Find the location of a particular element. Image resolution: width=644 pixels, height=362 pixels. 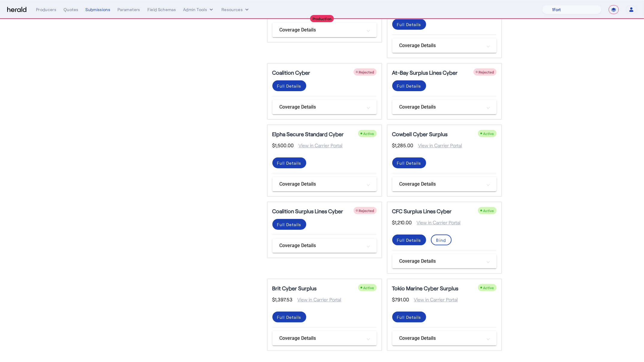

span: $1,210.00 is located at coordinates (403, 222).